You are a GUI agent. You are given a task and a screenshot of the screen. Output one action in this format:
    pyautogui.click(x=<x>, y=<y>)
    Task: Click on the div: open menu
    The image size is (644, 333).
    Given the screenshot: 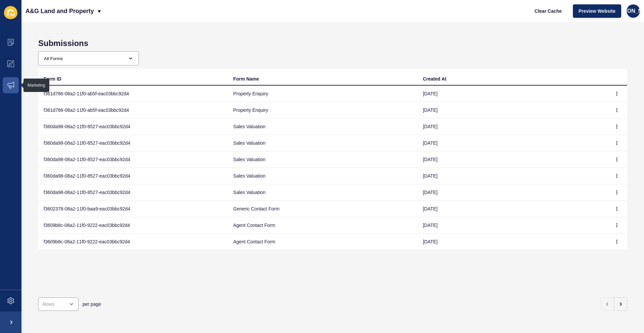 What is the action you would take?
    pyautogui.click(x=58, y=304)
    